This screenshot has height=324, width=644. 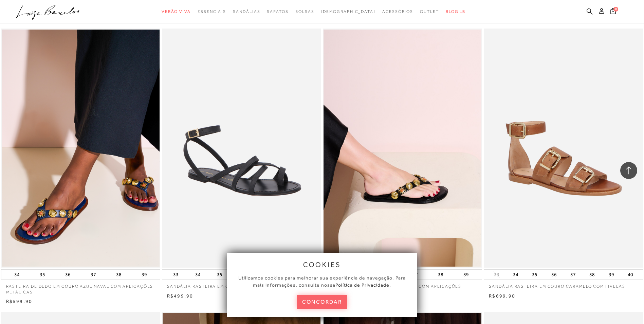 What do you see at coordinates (80, 288) in the screenshot?
I see `p: RASTEIRA DE DEDO EM COURO AZUL NAVAL COM APLICAÇÕES METÁLICAS` at bounding box center [80, 288].